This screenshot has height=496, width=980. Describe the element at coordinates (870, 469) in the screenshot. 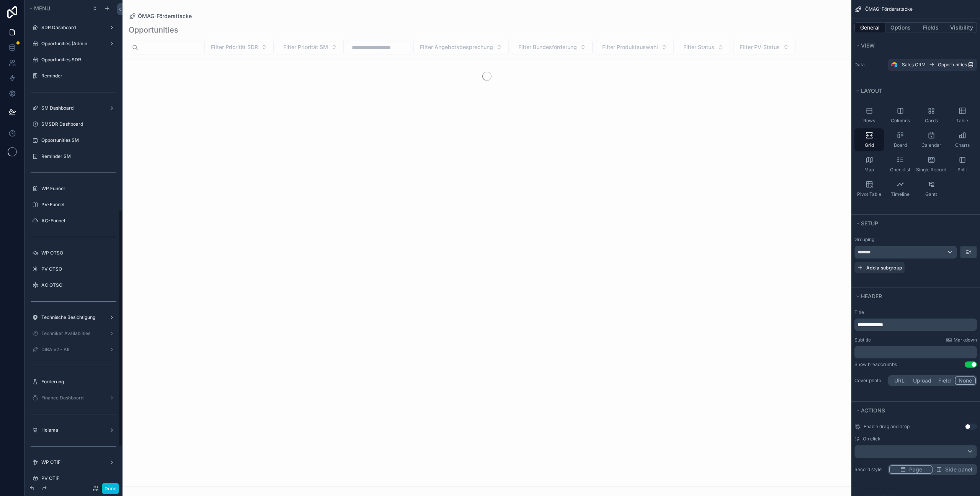

I see `label: Record style` at that location.